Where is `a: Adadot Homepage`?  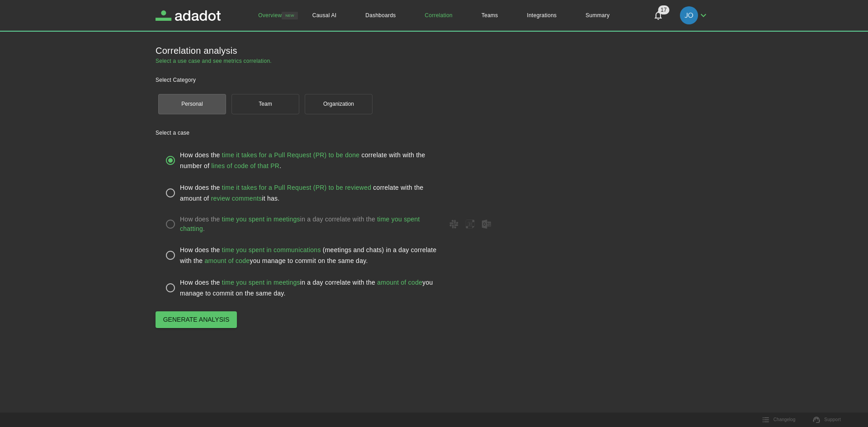 a: Adadot Homepage is located at coordinates (188, 15).